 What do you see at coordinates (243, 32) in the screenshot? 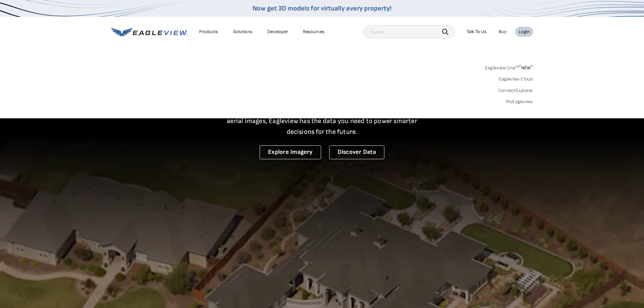
I see `div: Solutions` at bounding box center [243, 32].